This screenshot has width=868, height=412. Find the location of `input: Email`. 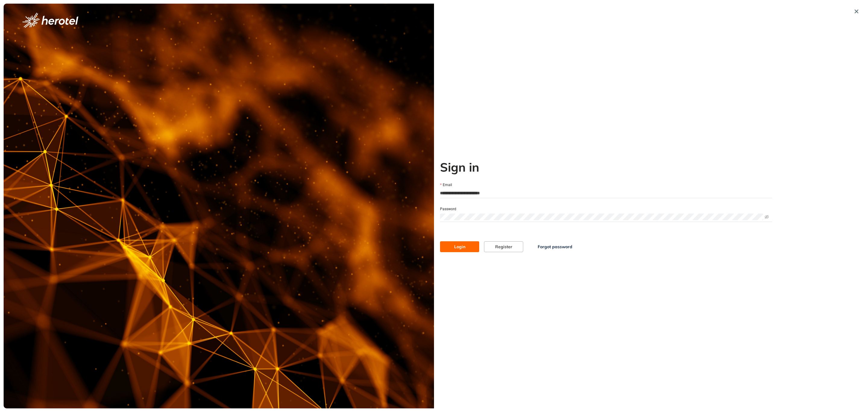

input: Email is located at coordinates (606, 193).